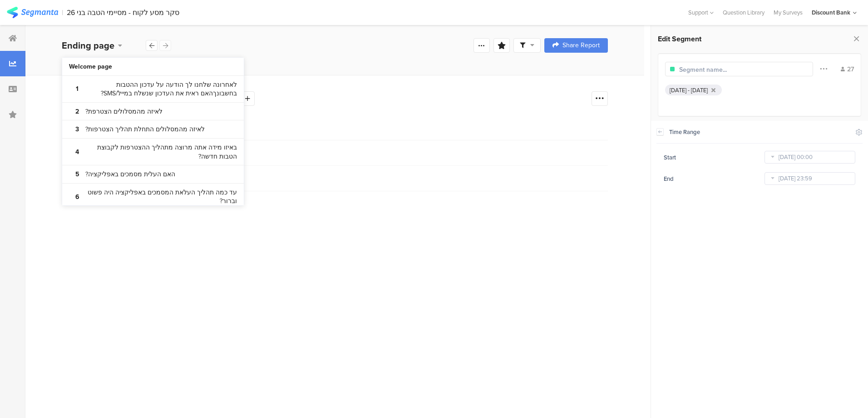 This screenshot has height=418, width=868. I want to click on div: Time Range, so click(760, 131).